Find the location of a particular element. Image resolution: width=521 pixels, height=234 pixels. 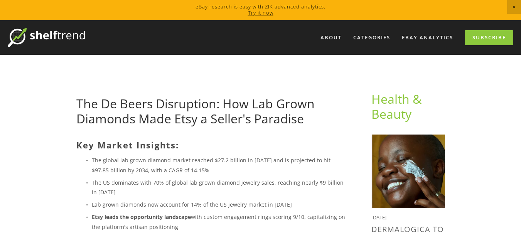

img: ShelfTrend is located at coordinates (46, 37).